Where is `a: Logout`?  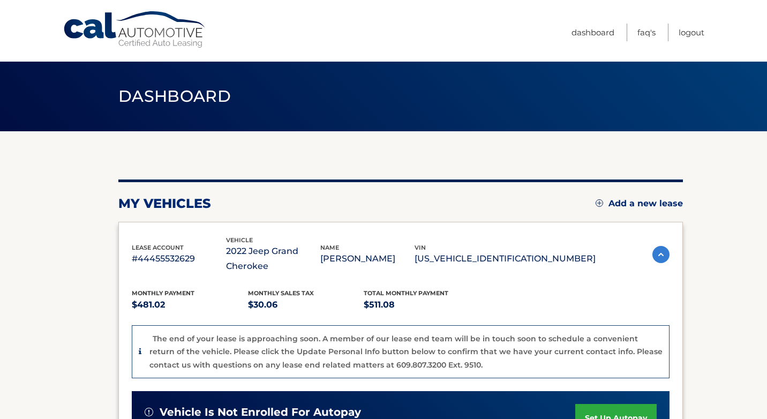 a: Logout is located at coordinates (691, 32).